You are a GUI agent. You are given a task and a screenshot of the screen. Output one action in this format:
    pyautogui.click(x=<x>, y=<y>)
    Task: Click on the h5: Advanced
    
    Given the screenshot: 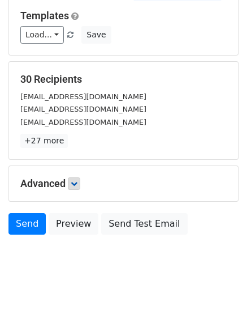 What is the action you would take?
    pyautogui.click(x=123, y=183)
    